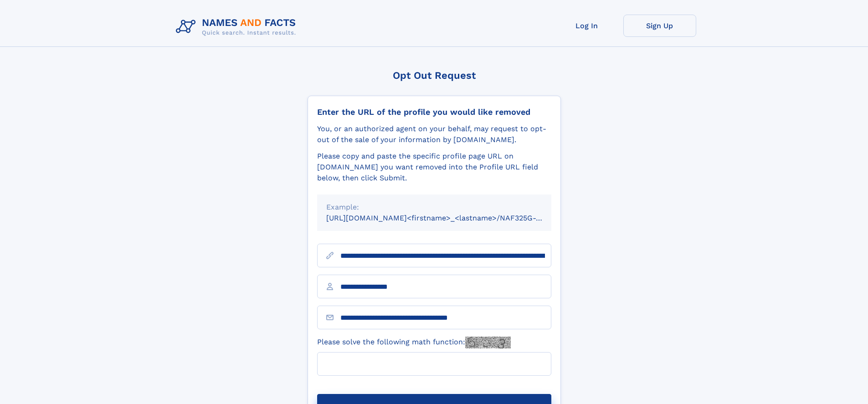 The width and height of the screenshot is (868, 404). What do you see at coordinates (434, 135) in the screenshot?
I see `div: You, or an authorized agent on your behalf, may request to opt-out of the sale of your informatio...` at bounding box center [434, 135].